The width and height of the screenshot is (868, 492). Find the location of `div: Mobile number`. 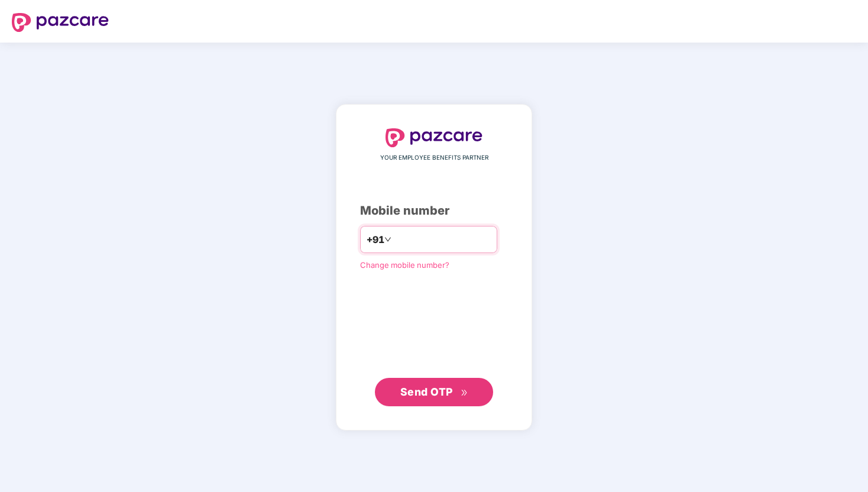

div: Mobile number is located at coordinates (434, 211).